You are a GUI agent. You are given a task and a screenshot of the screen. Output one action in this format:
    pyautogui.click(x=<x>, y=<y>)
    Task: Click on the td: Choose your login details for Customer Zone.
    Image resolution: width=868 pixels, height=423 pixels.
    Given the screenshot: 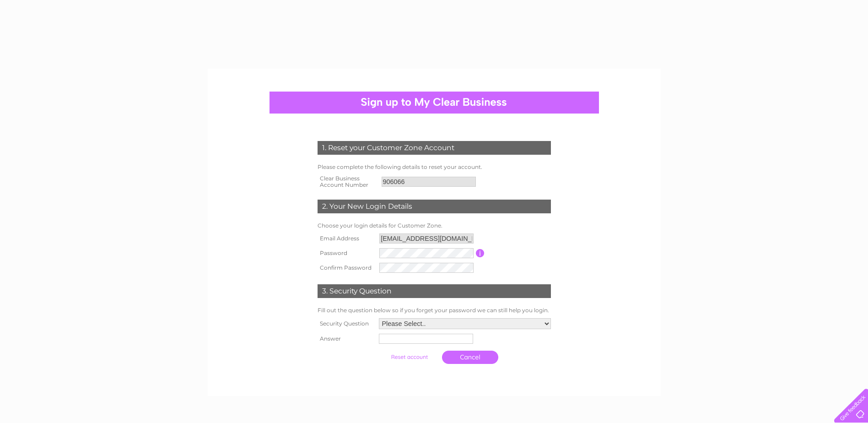 What is the action you would take?
    pyautogui.click(x=434, y=226)
    